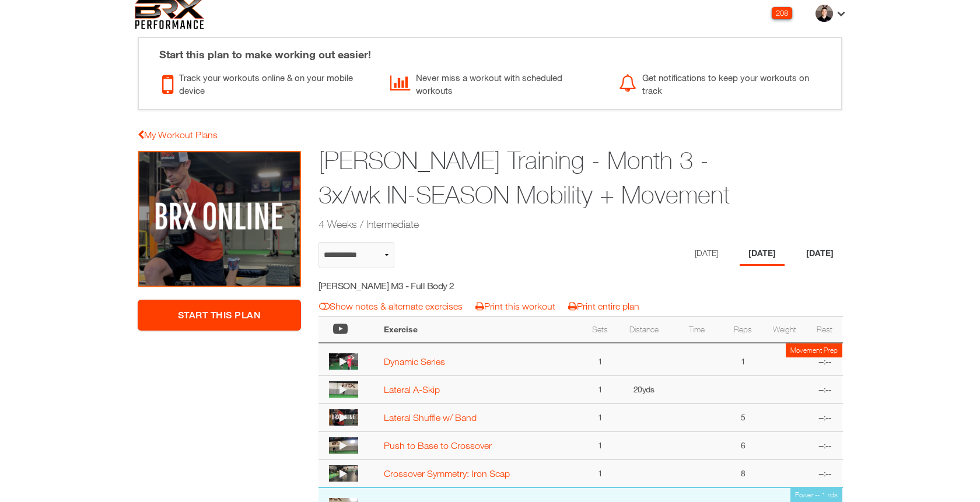 The height and width of the screenshot is (502, 980). I want to click on img: thumb.jpg, so click(824, 13).